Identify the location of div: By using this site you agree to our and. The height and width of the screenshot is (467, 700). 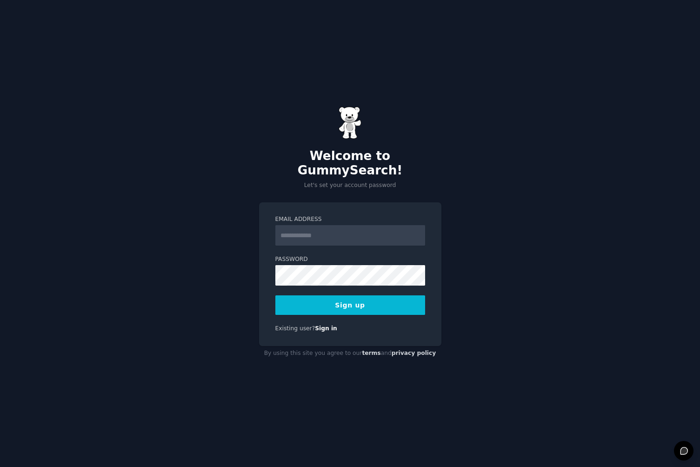
(350, 354).